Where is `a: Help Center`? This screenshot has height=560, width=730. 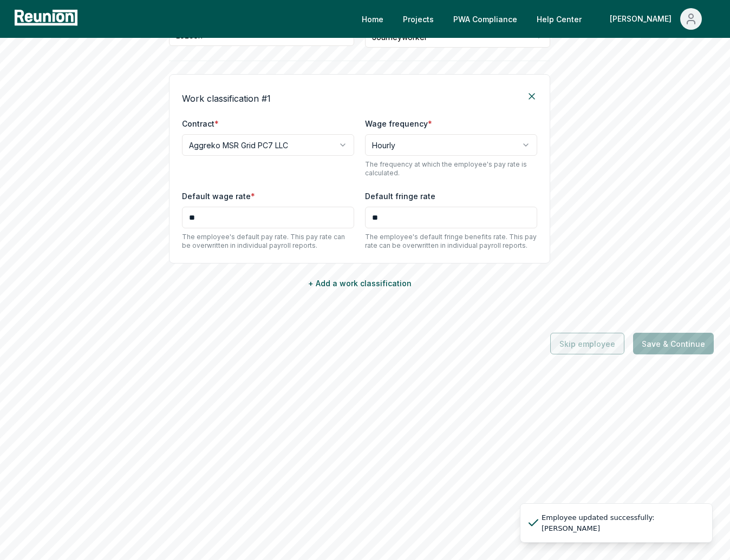
a: Help Center is located at coordinates (559, 19).